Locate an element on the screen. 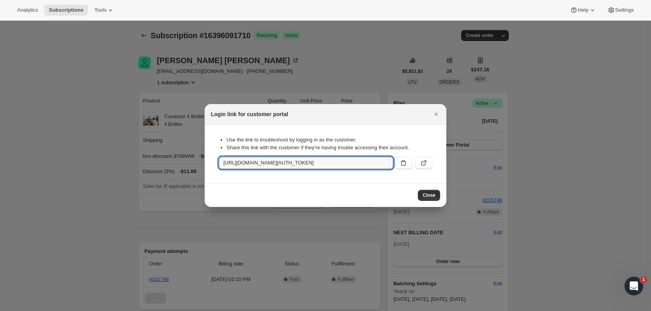 Image resolution: width=651 pixels, height=311 pixels. span: Subscriptions is located at coordinates (66, 10).